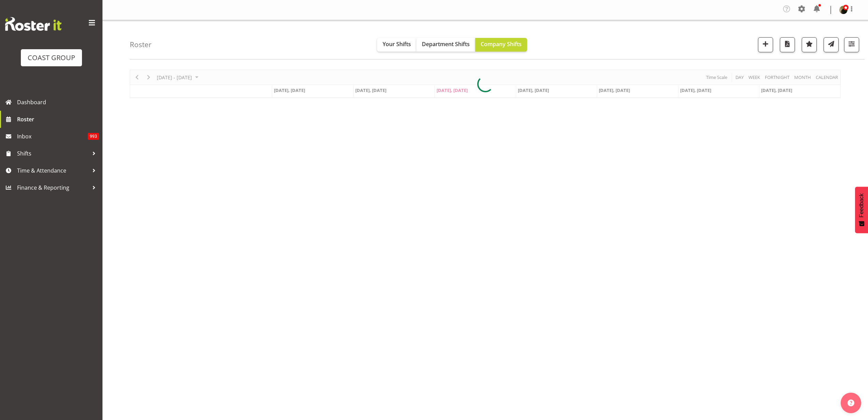 The width and height of the screenshot is (868, 420). Describe the element at coordinates (809, 45) in the screenshot. I see `button: Highlight an important date within the roster.` at that location.